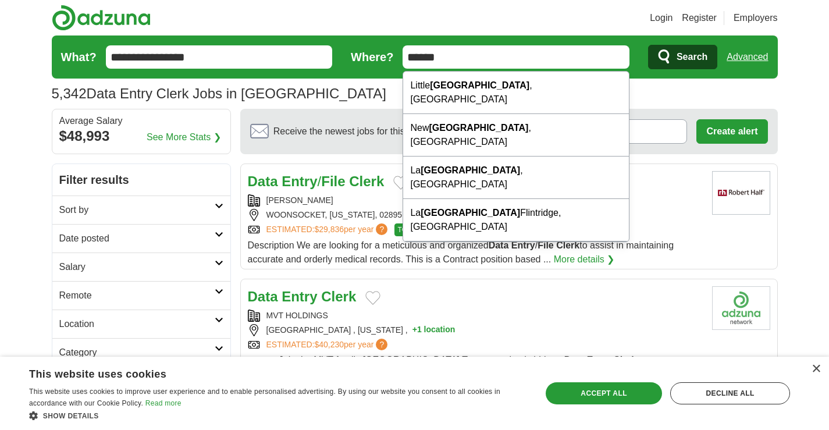  Describe the element at coordinates (584, 259) in the screenshot. I see `a: More details ❯` at that location.